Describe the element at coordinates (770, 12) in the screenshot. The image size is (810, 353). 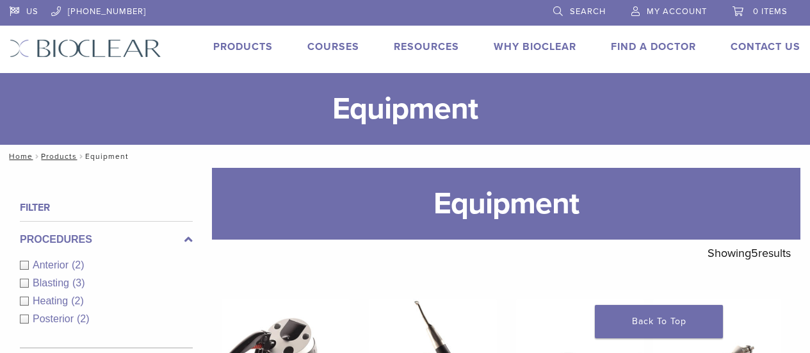
I see `span: 0 items` at that location.